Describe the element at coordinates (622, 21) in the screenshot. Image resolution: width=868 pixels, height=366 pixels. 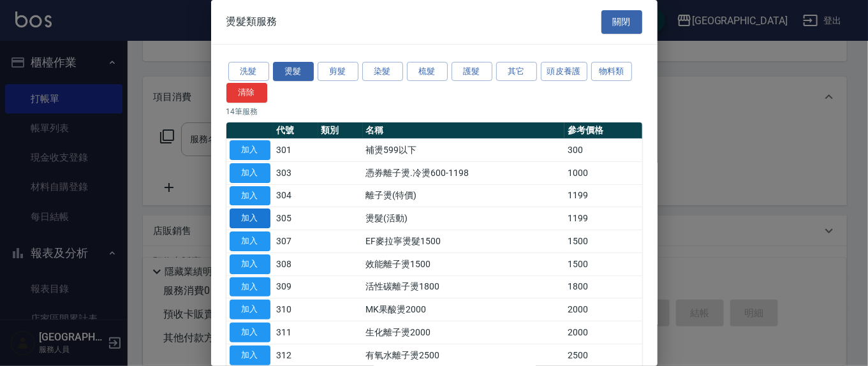
I see `button: 關閉` at that location.